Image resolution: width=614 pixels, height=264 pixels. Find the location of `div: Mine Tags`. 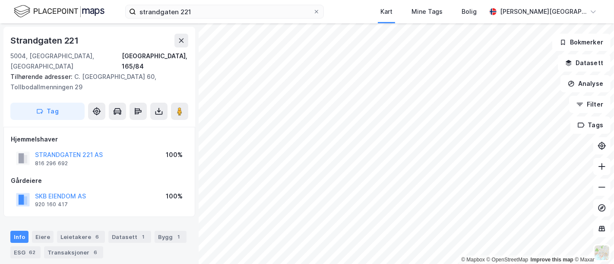

div: Mine Tags is located at coordinates (427, 12).